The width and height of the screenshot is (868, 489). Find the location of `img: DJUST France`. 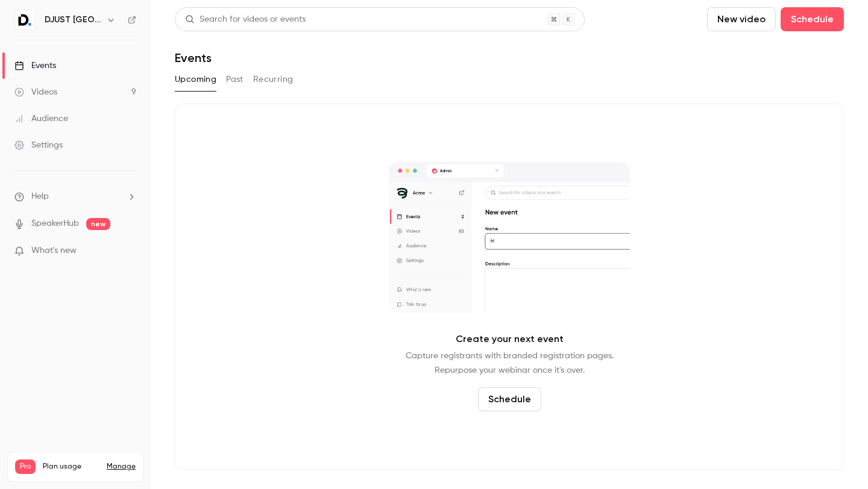

img: DJUST France is located at coordinates (25, 20).